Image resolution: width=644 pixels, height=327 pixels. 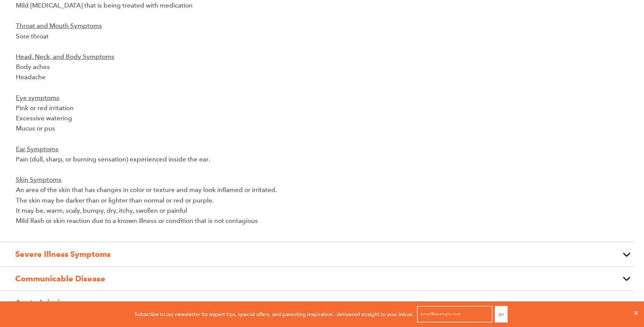 What do you see at coordinates (322, 129) in the screenshot?
I see `p: Mucus or pus` at bounding box center [322, 129].